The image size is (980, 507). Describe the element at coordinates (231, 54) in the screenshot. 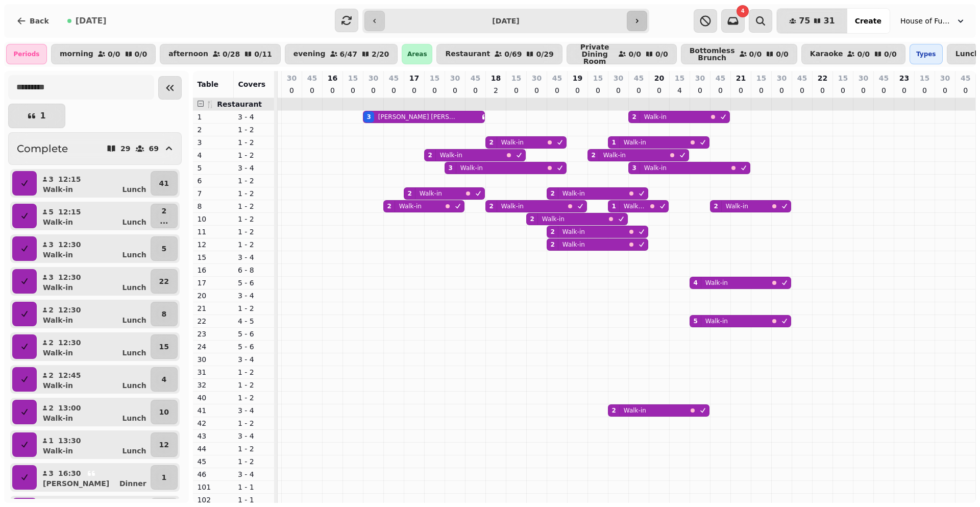

I see `p: 0 / 28` at that location.